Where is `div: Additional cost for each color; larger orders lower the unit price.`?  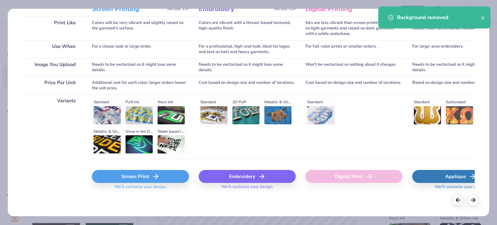
div: Additional cost for each color; larger orders lower the unit price. is located at coordinates (141, 86).